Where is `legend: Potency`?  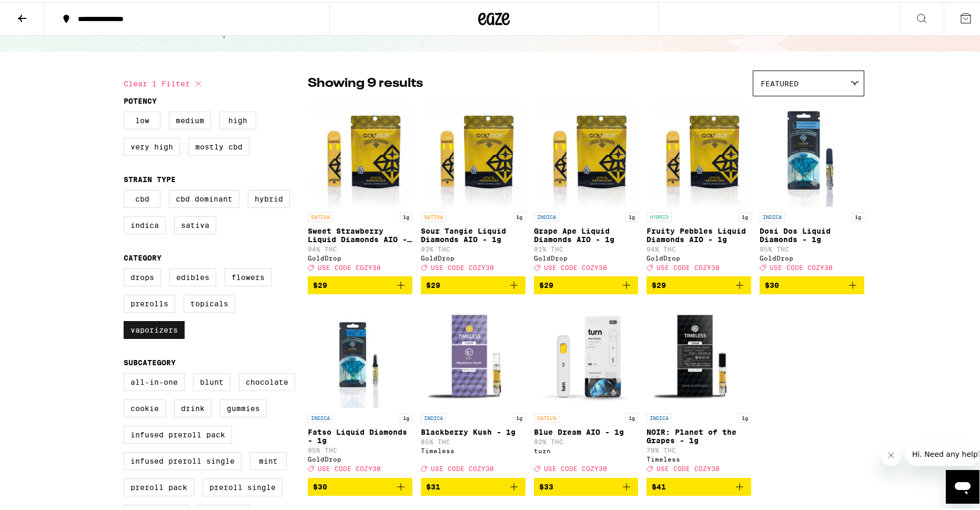
legend: Potency is located at coordinates (140, 99).